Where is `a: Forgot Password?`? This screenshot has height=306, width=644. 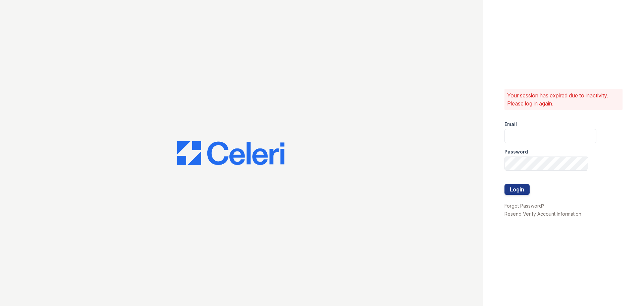
a: Forgot Password? is located at coordinates (524, 206).